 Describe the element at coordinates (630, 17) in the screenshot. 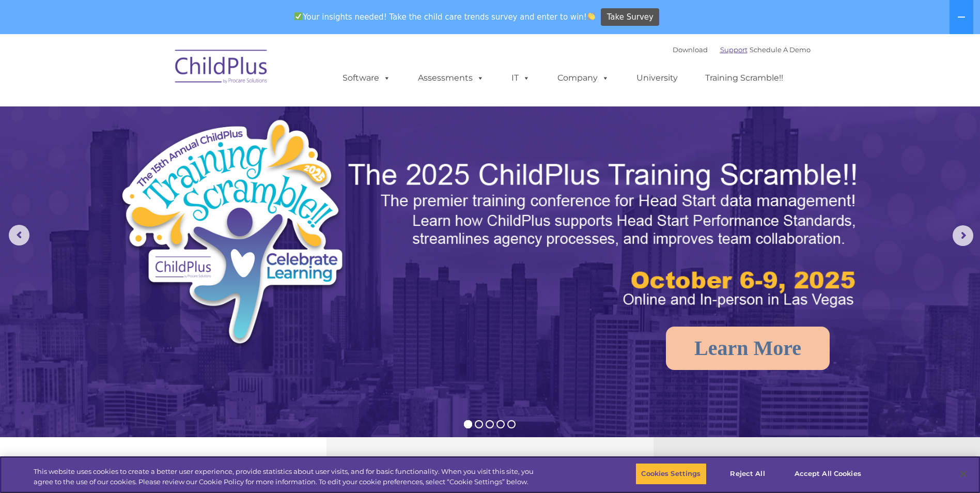

I see `a: Take Survey` at that location.